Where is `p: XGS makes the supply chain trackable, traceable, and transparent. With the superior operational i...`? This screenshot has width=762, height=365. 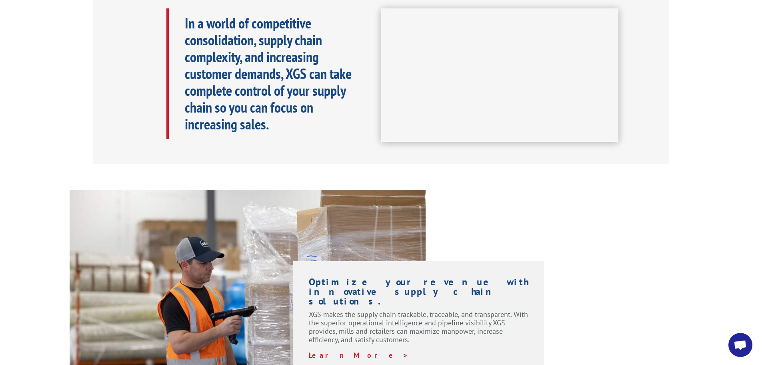 p: XGS makes the supply chain trackable, traceable, and transparent. With the superior operational i... is located at coordinates (419, 330).